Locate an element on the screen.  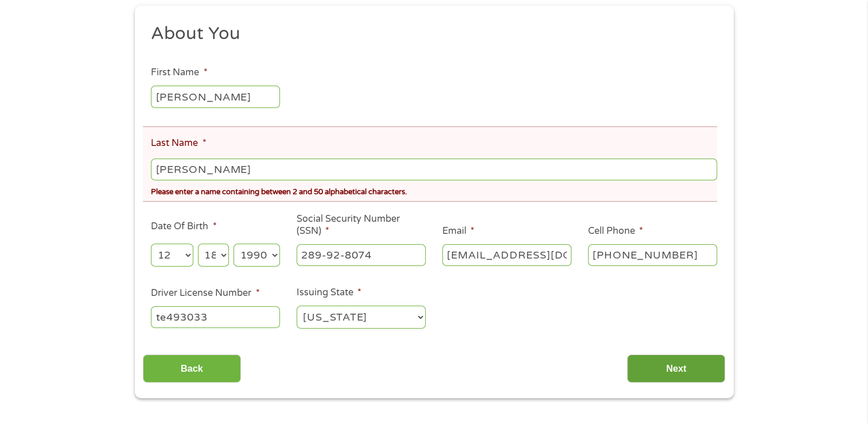
label: Email is located at coordinates (458, 231).